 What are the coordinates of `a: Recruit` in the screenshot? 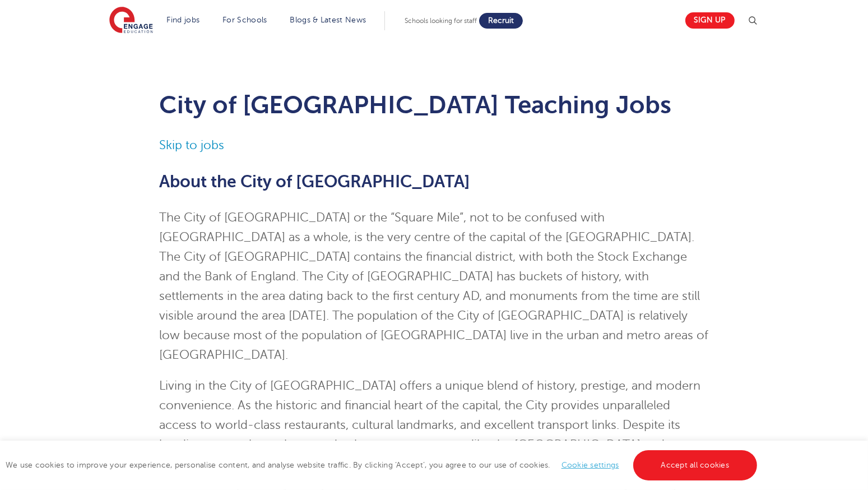 It's located at (501, 21).